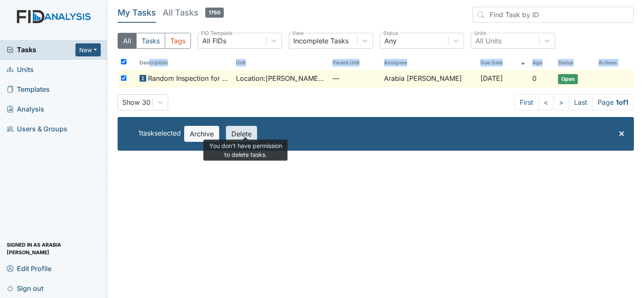  Describe the element at coordinates (25, 288) in the screenshot. I see `span: Sign out` at that location.